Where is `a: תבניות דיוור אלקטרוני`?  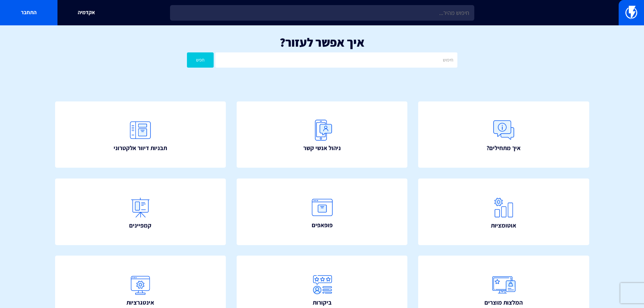
a: תבניות דיוור אלקטרוני is located at coordinates (141, 134).